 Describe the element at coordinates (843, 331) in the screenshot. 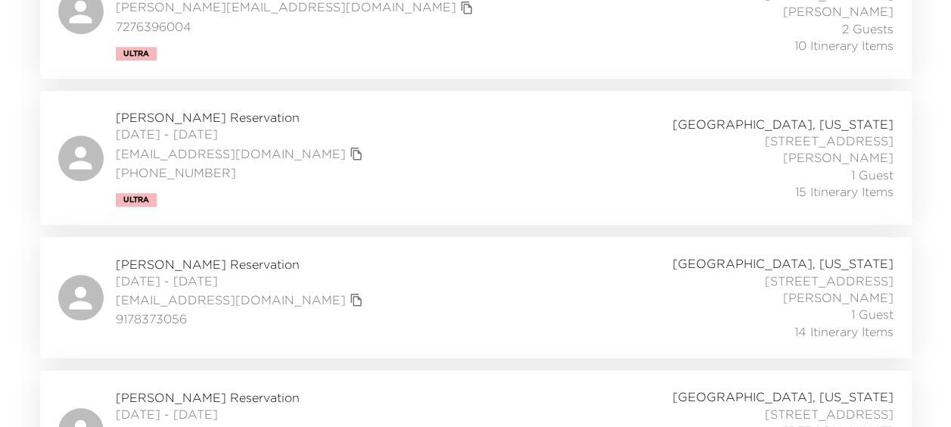

I see `span: 14 Itinerary Items` at that location.